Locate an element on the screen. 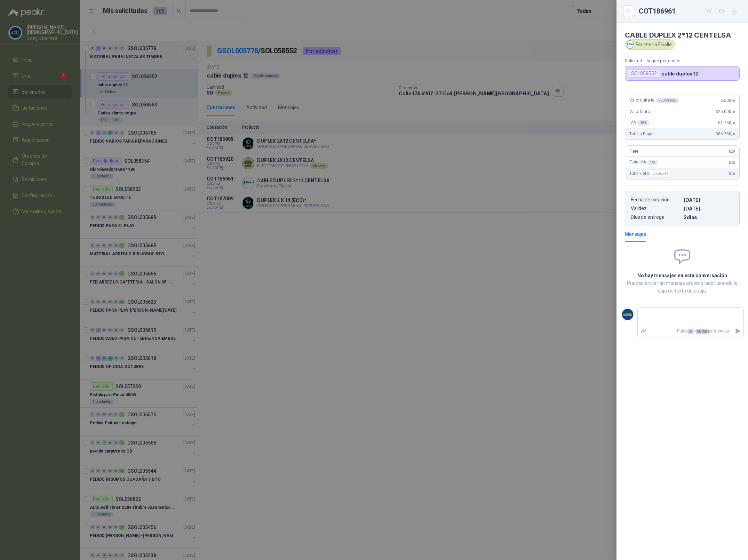 This screenshot has width=748, height=560. div: Mensajes is located at coordinates (635, 234).